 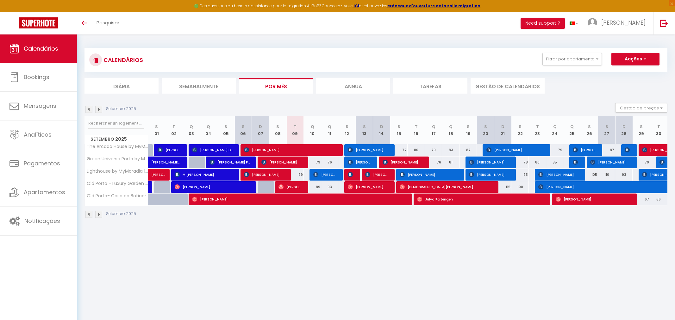 What do you see at coordinates (295, 175) in the screenshot?
I see `div: 99` at bounding box center [295, 175].